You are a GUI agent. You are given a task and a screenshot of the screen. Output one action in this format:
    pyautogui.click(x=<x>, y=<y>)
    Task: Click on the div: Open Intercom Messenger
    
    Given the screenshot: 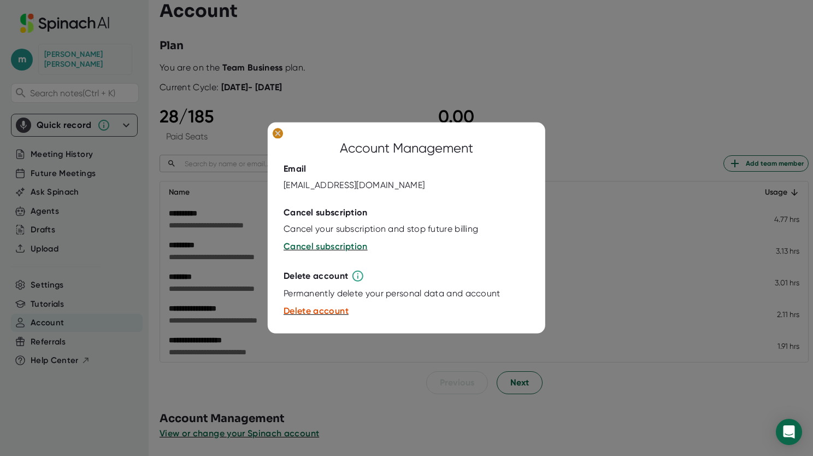 What is the action you would take?
    pyautogui.click(x=789, y=432)
    